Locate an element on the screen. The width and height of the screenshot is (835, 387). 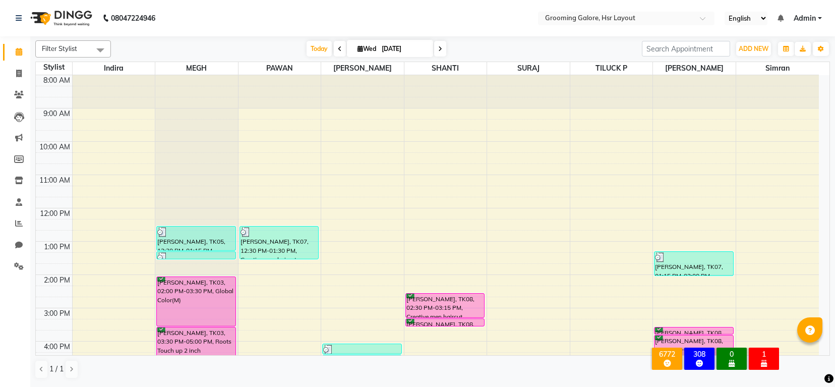
span: Filter Stylist is located at coordinates (59, 48).